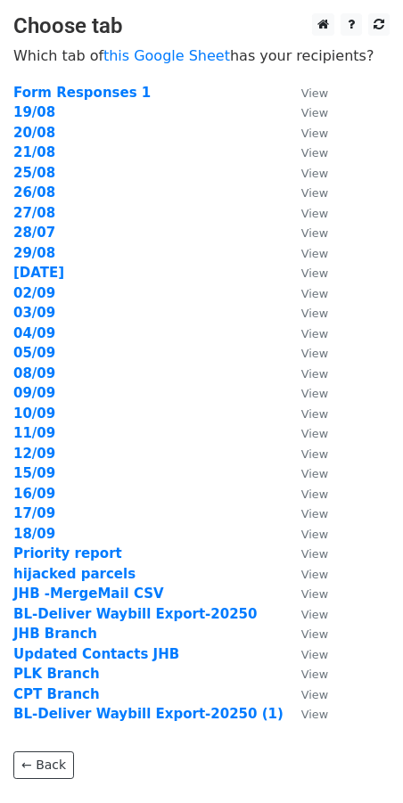 This screenshot has height=803, width=403. What do you see at coordinates (148, 714) in the screenshot?
I see `strong: BL-Deliver Waybill Export-20250 (1)` at bounding box center [148, 714].